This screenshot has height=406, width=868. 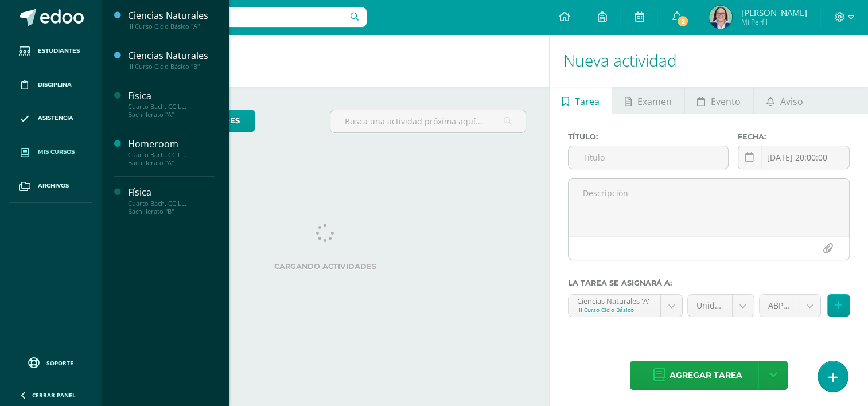 What do you see at coordinates (773, 22) in the screenshot?
I see `span: Mi Perfil` at bounding box center [773, 22].